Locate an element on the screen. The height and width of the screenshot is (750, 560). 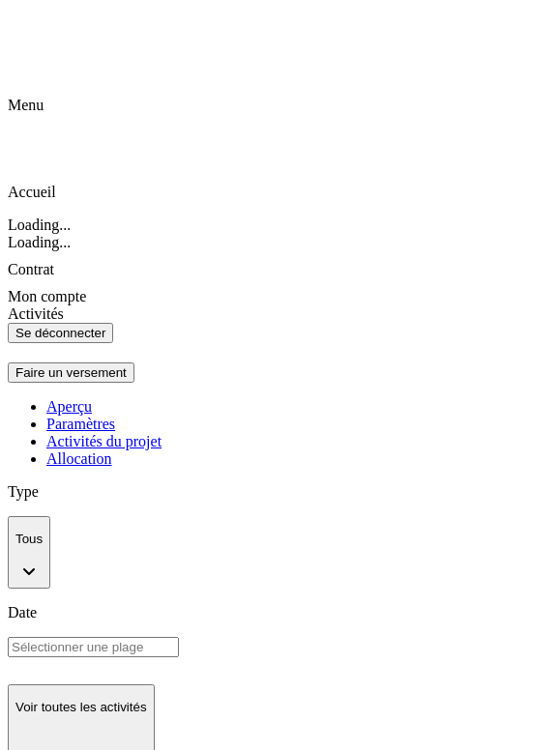
span: Menu is located at coordinates (25, 104).